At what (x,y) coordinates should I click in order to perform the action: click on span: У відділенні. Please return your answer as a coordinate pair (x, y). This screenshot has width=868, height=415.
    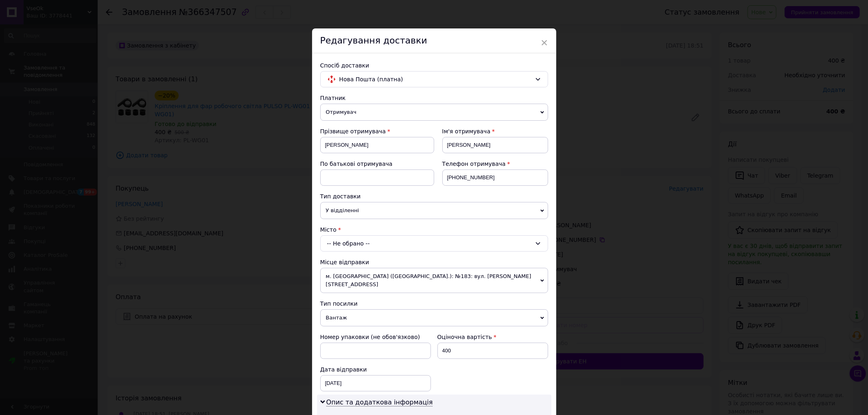
    Looking at the image, I should click on (434, 211).